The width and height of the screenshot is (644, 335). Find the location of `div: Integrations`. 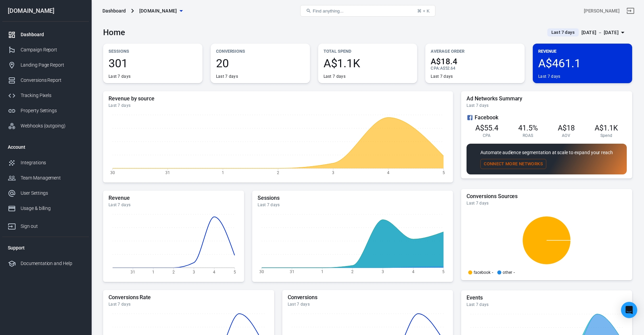

div: Integrations is located at coordinates (52, 163).